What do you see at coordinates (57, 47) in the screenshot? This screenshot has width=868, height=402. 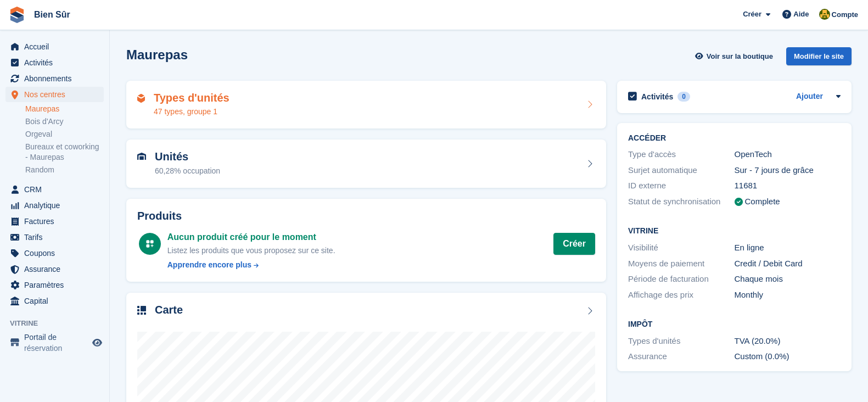 I see `span: Accueil` at bounding box center [57, 47].